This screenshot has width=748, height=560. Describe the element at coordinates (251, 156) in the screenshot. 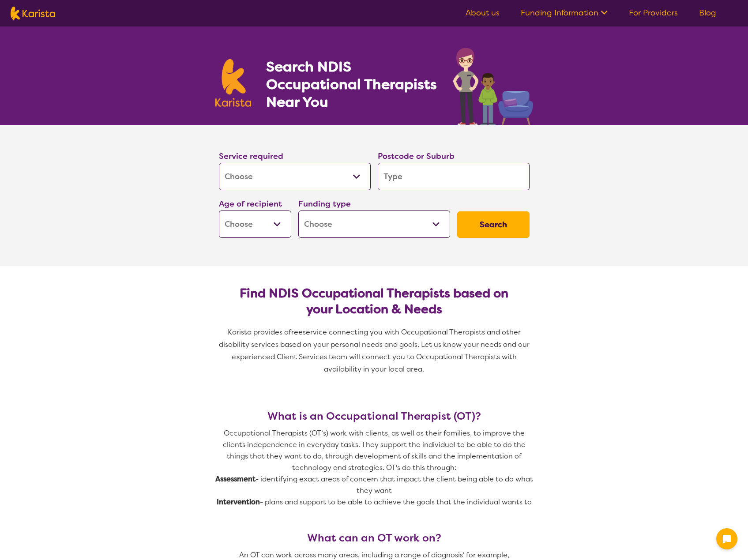

I see `label: Service required` at that location.